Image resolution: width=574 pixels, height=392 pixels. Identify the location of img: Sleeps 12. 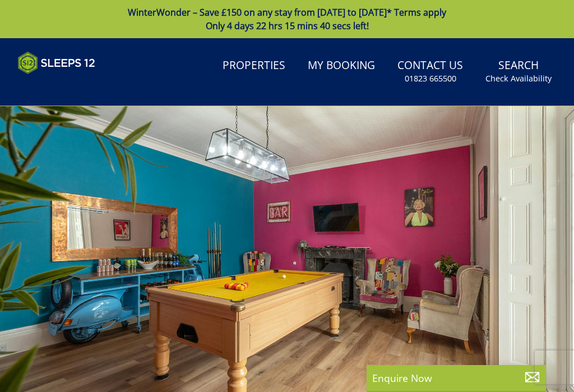
(57, 63).